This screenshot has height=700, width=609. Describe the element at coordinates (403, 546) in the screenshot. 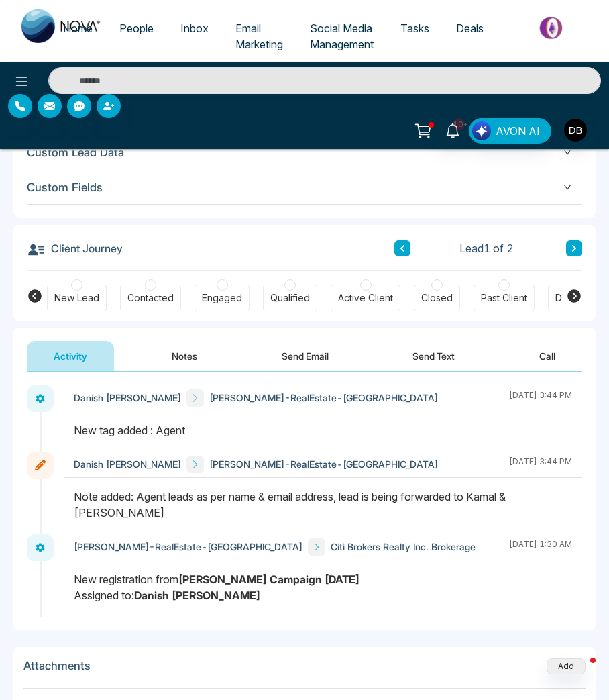

I see `span: Citi Brokers Realty Inc. Brokerage` at that location.